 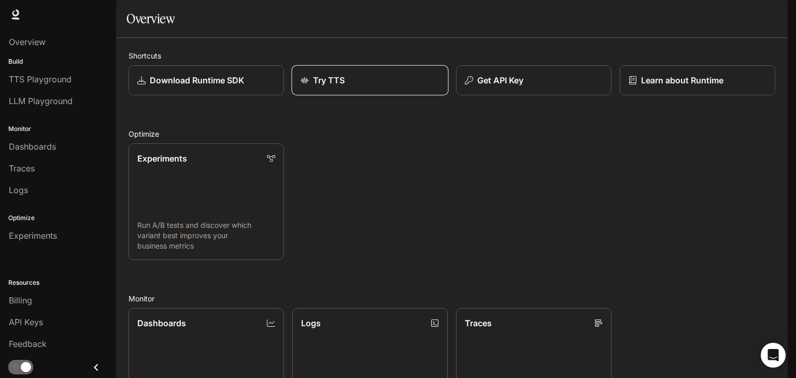 What do you see at coordinates (206, 236) in the screenshot?
I see `p: Run A/B tests and discover which variant best improves your business metrics` at bounding box center [206, 236].